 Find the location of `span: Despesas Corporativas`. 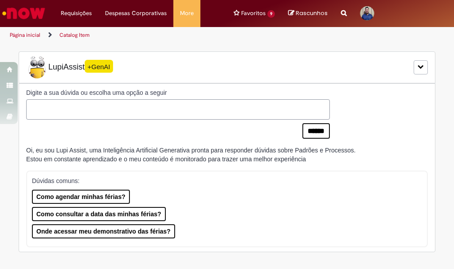

span: Despesas Corporativas is located at coordinates (136, 13).